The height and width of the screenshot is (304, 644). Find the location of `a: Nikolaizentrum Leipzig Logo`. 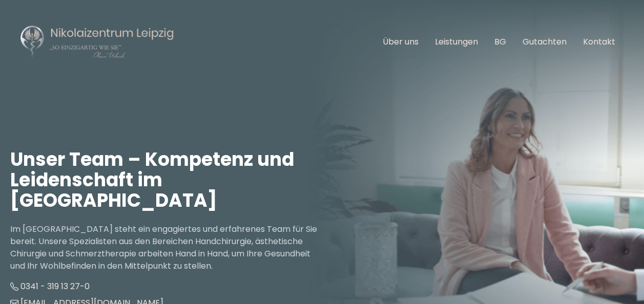

a: Nikolaizentrum Leipzig Logo is located at coordinates (97, 42).